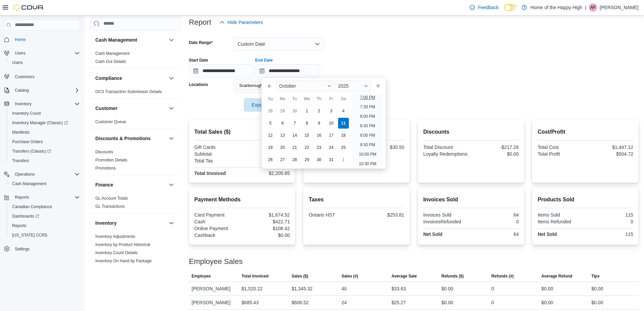 This screenshot has width=644, height=311. What do you see at coordinates (20, 53) in the screenshot?
I see `span: Users` at bounding box center [20, 53].